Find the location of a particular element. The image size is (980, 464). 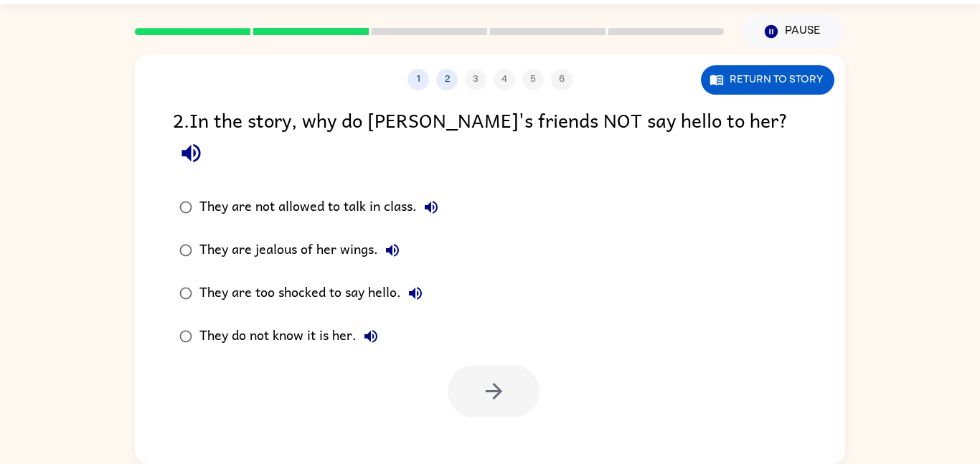

button: They are too shocked to say hello. is located at coordinates (416, 293).